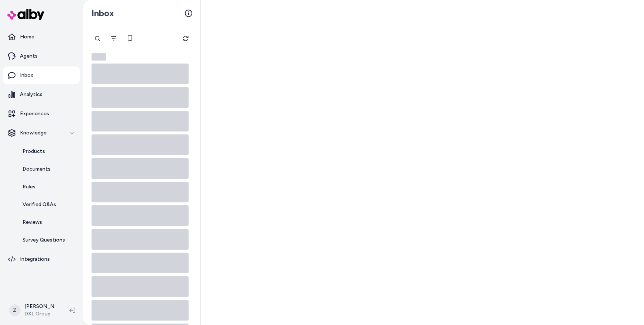  Describe the element at coordinates (41, 95) in the screenshot. I see `a: Analytics` at that location.